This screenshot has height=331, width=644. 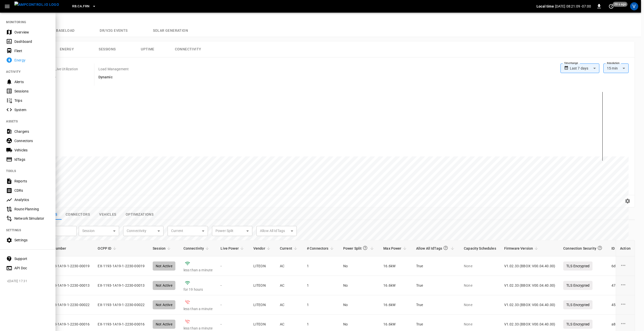 I want to click on div: Trips, so click(x=32, y=101).